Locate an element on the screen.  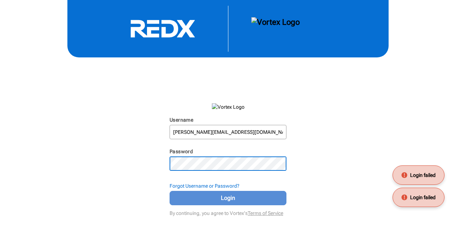
div: By continuing, you agree to Vortex's is located at coordinates (228, 212).